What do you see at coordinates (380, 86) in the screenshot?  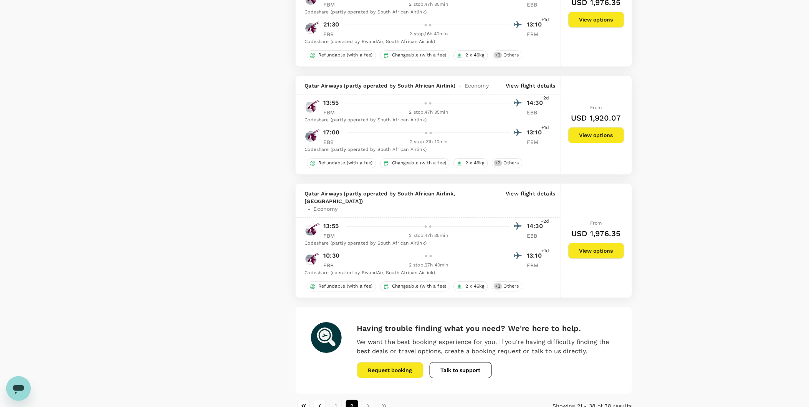 I see `span: Qatar Airways (partly operated by South African Airlink)` at bounding box center [380, 86].